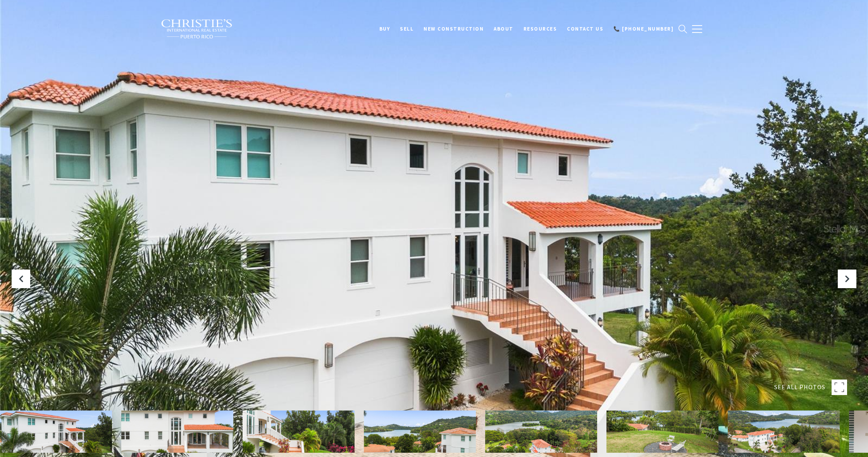  I want to click on a: About, so click(504, 29).